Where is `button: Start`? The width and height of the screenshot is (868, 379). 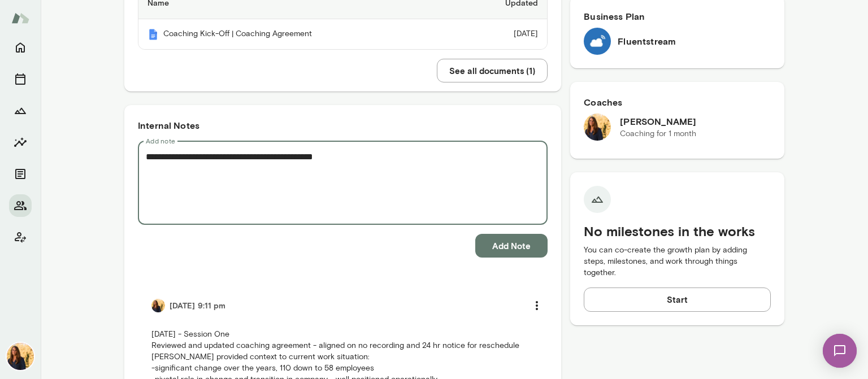
button: Start is located at coordinates (677, 299).